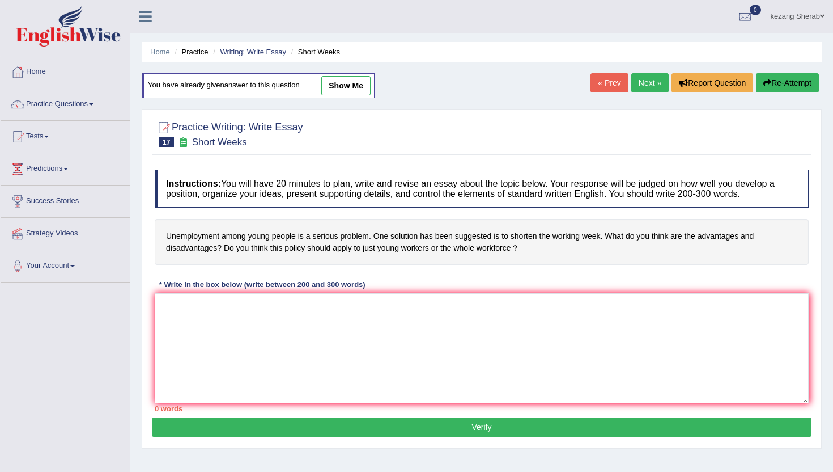 The image size is (833, 472). What do you see at coordinates (65, 103) in the screenshot?
I see `a: Practice Questions` at bounding box center [65, 103].